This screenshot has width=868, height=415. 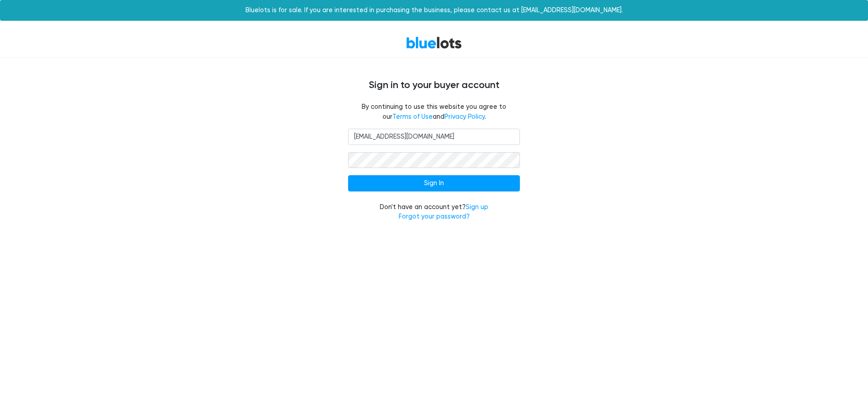 I want to click on input: Email, so click(x=434, y=137).